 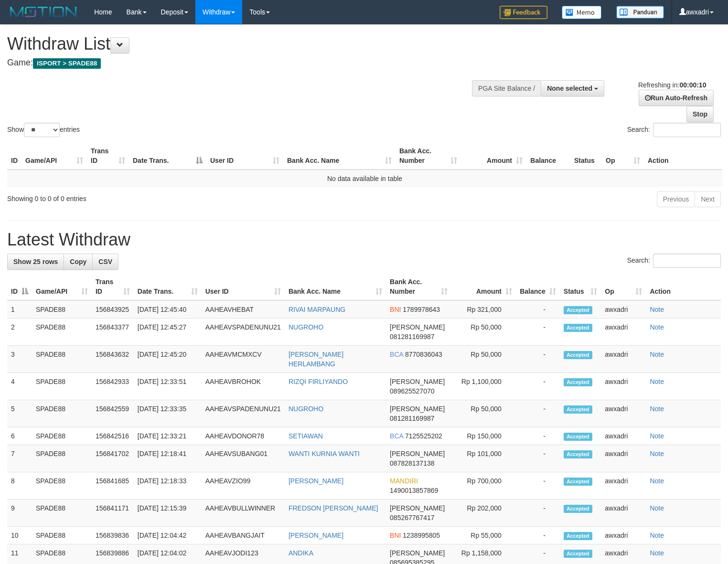 I want to click on th: Action, so click(x=683, y=286).